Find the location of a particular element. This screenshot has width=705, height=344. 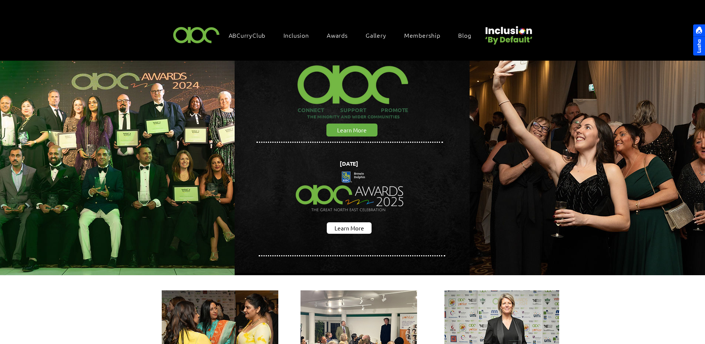

a: Gallery is located at coordinates (380, 35).